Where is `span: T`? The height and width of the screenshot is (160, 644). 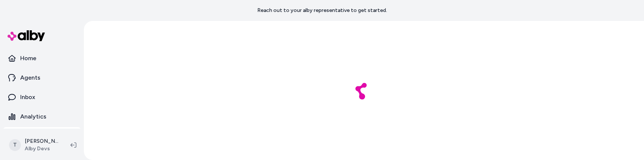 span: T is located at coordinates (15, 145).